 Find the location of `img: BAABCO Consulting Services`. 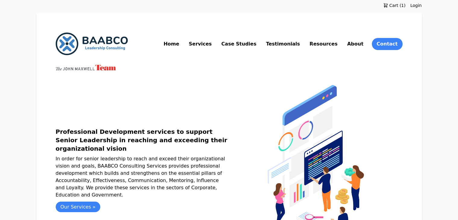

img: BAABCO Consulting Services is located at coordinates (92, 44).